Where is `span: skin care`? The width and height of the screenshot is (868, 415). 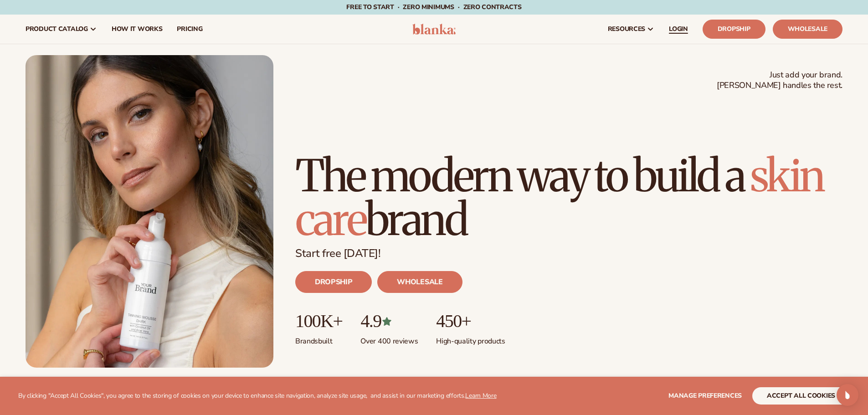 span: skin care is located at coordinates (559, 198).